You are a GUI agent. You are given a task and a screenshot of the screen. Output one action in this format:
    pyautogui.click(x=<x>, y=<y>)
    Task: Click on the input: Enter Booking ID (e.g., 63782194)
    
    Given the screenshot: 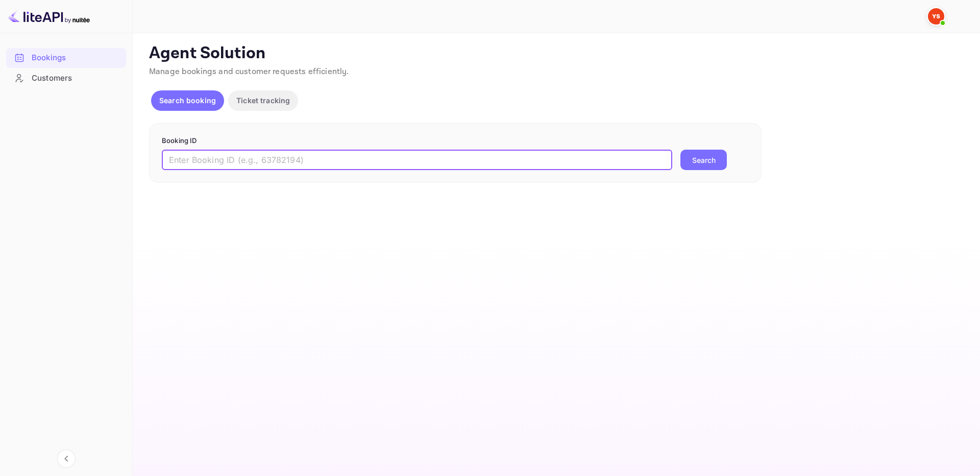 What is the action you would take?
    pyautogui.click(x=417, y=160)
    